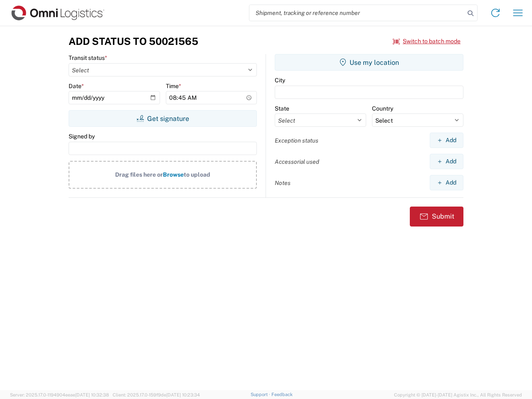 The width and height of the screenshot is (532, 399). Describe the element at coordinates (297, 162) in the screenshot. I see `label: Accessorial used` at that location.